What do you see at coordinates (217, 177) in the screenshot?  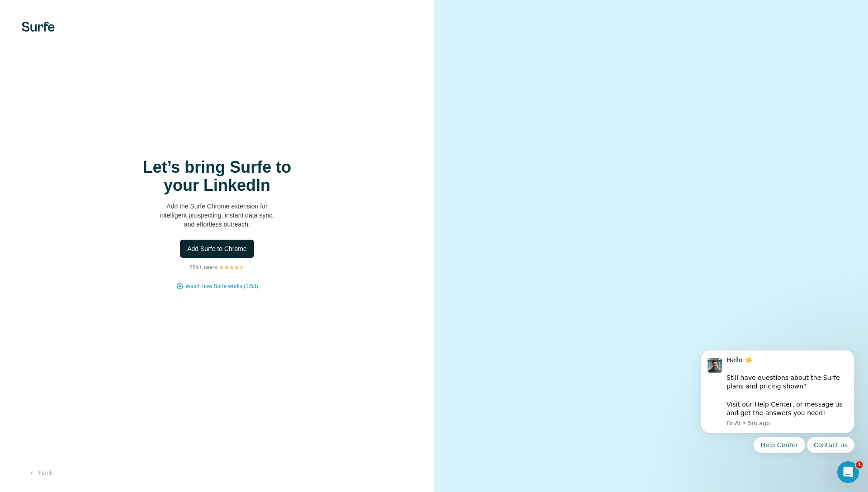 I see `h1: Let’s bring Surfe to your LinkedIn` at bounding box center [217, 177].